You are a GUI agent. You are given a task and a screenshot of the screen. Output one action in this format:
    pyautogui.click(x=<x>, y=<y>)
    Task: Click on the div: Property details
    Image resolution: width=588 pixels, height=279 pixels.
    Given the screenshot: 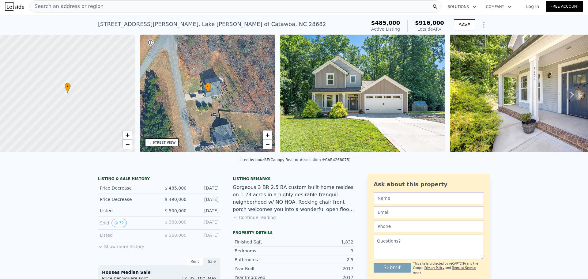 What is the action you would take?
    pyautogui.click(x=294, y=233)
    